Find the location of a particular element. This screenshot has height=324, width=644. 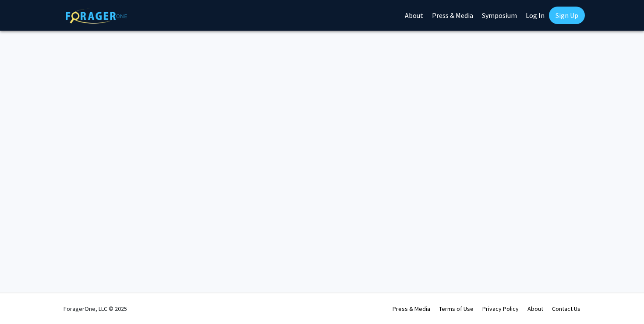

a: Terms of Use is located at coordinates (456, 309).